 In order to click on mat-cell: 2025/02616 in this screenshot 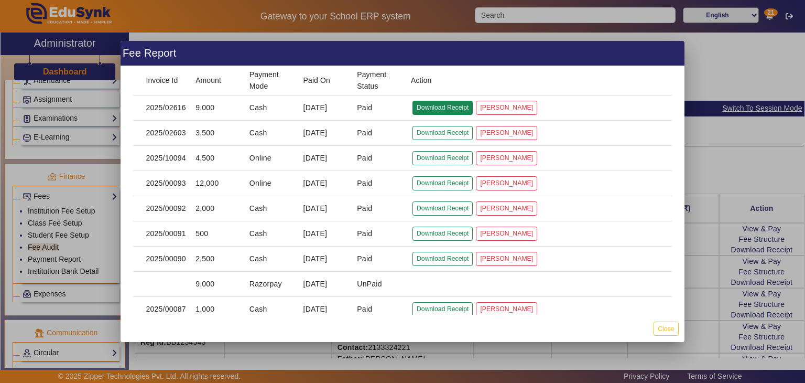, I will do `click(160, 108)`.